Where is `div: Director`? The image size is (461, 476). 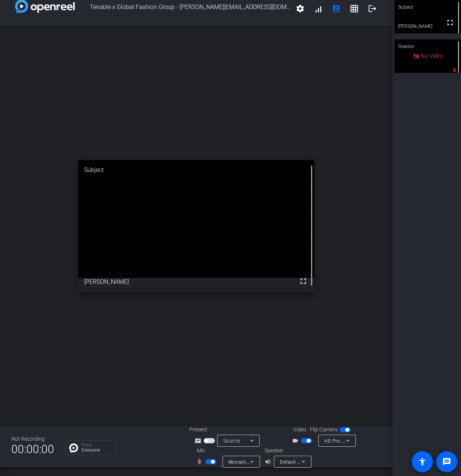 div: Director is located at coordinates (427, 47).